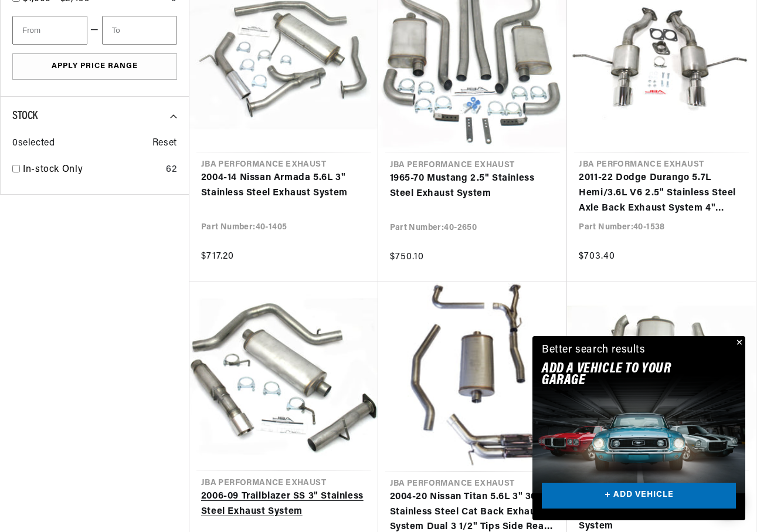 This screenshot has height=532, width=757. I want to click on span: Stock, so click(25, 116).